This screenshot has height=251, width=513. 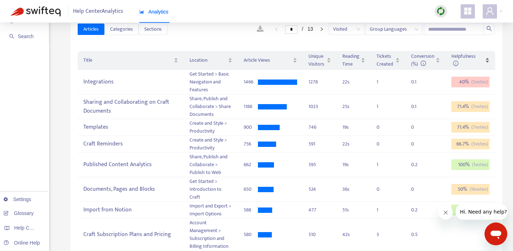 What do you see at coordinates (479, 82) in the screenshot?
I see `span: ( 5 votes)` at bounding box center [479, 82].